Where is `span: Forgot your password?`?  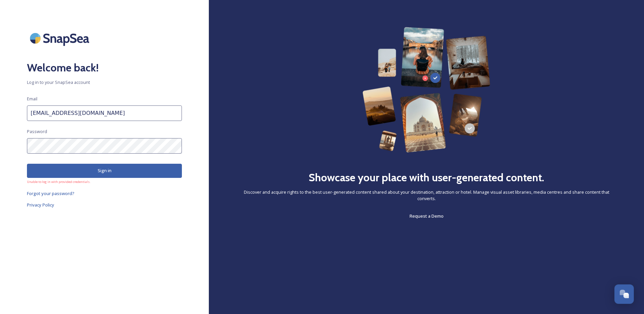
span: Forgot your password? is located at coordinates (51, 193).